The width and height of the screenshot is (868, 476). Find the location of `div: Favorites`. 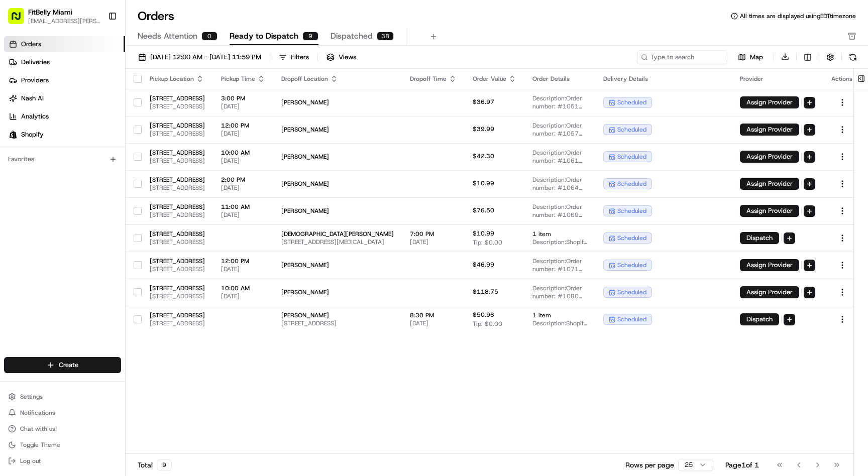

div: Favorites is located at coordinates (62, 159).